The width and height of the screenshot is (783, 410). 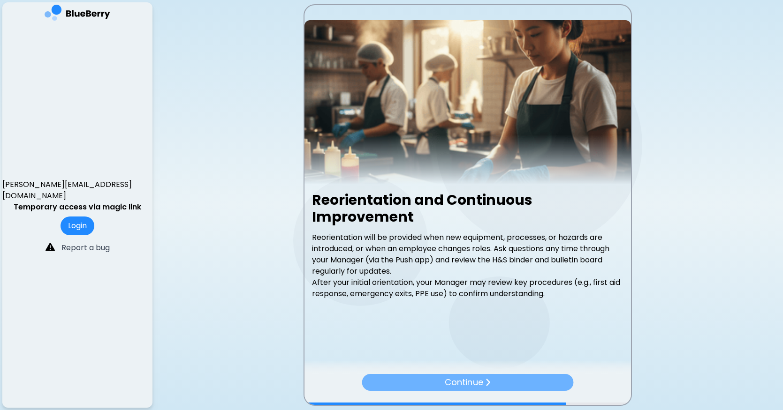 I want to click on p: Continue, so click(x=463, y=383).